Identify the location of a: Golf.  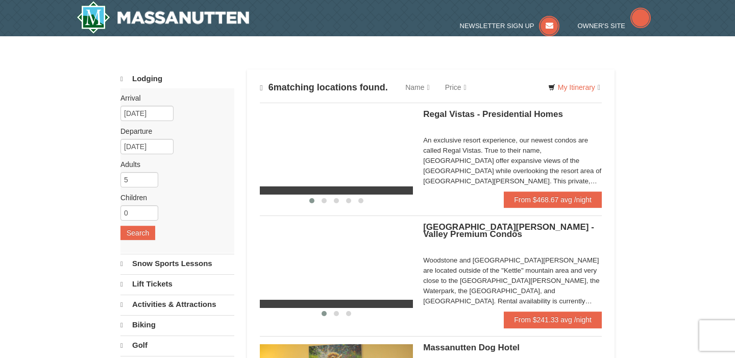
(177, 345).